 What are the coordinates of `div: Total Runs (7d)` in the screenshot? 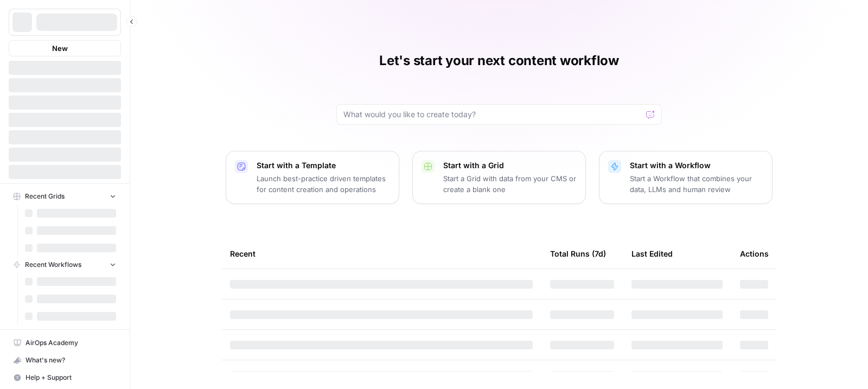 It's located at (578, 253).